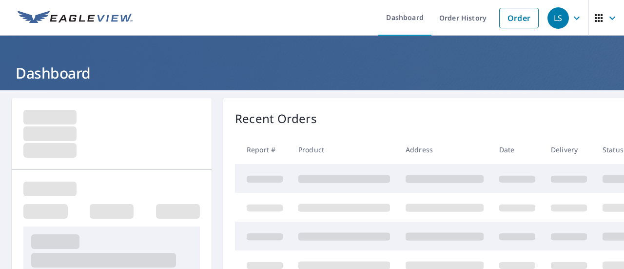  I want to click on th: Date, so click(517, 149).